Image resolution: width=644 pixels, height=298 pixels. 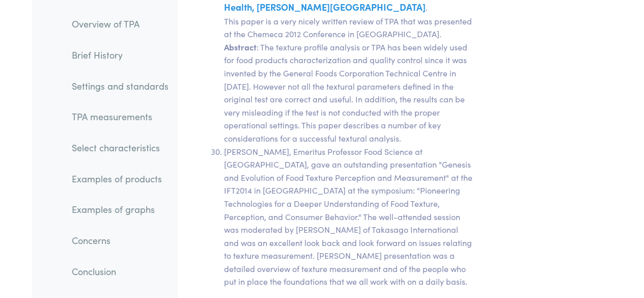 What do you see at coordinates (120, 178) in the screenshot?
I see `a: Examples of products` at bounding box center [120, 178].